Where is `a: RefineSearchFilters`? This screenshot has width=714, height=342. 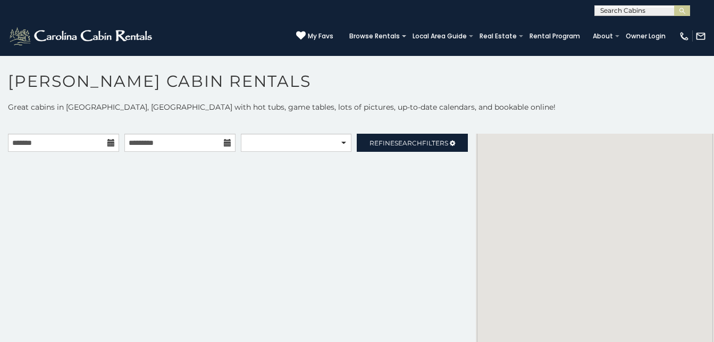 a: RefineSearchFilters is located at coordinates (412, 143).